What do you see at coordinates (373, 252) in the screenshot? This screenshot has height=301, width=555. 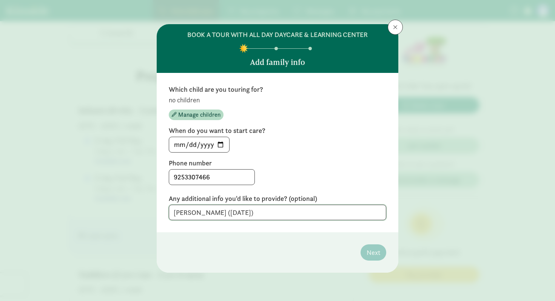 I see `span: Next` at bounding box center [373, 252].